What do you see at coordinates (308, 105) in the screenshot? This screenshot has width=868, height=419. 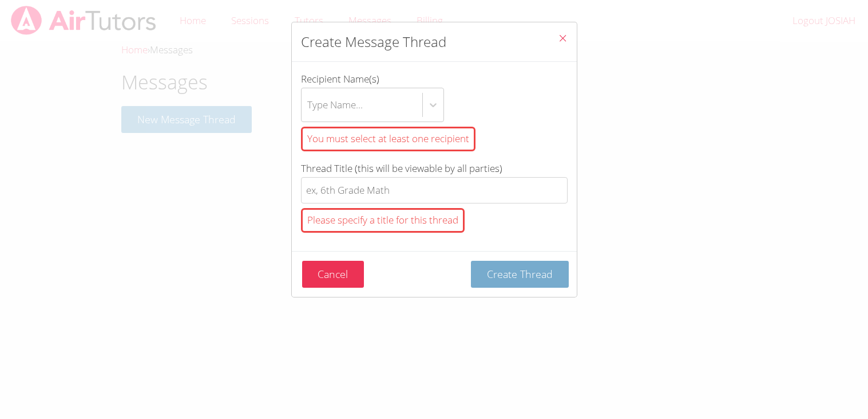 I see `input: Recipient Name(s)Type Name...You must select at least one recipient` at bounding box center [308, 105].